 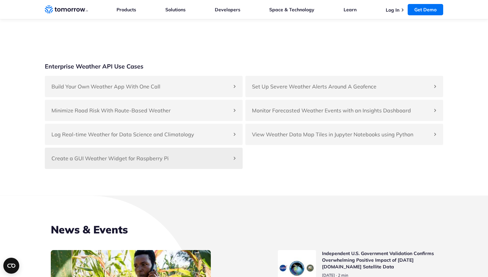 What do you see at coordinates (392, 10) in the screenshot?
I see `a: Log In` at bounding box center [392, 10].